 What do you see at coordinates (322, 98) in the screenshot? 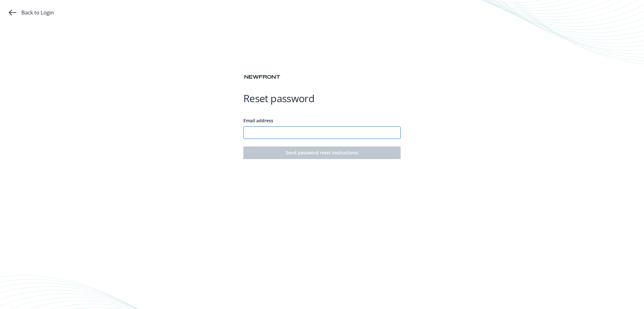
I see `h1: Reset password` at bounding box center [322, 98].